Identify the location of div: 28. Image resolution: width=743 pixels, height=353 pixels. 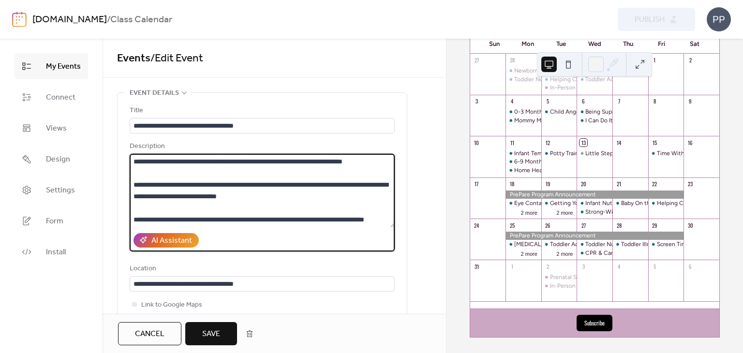
(619, 225).